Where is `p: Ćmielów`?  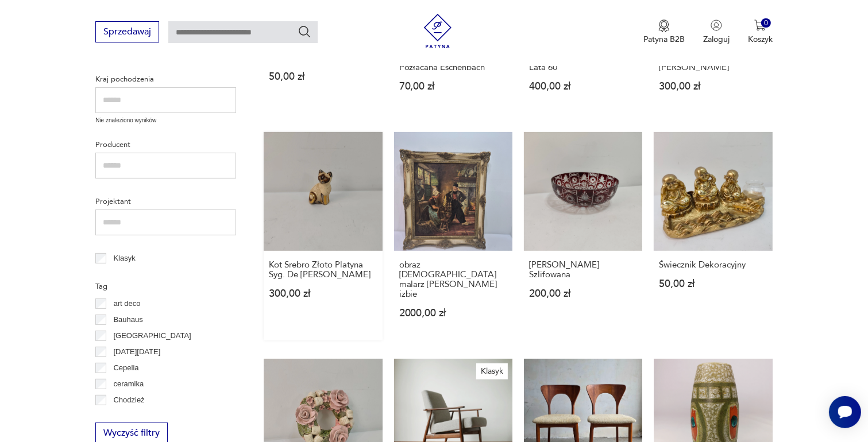
p: Ćmielów is located at coordinates (127, 417).